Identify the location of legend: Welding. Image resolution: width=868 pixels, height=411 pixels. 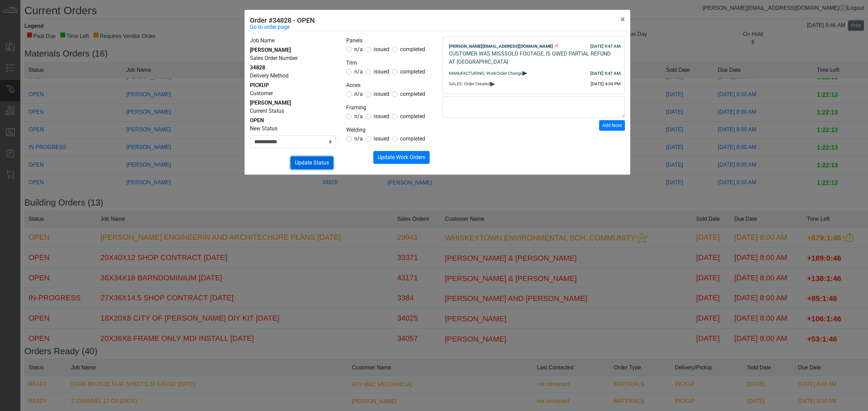
(390, 130).